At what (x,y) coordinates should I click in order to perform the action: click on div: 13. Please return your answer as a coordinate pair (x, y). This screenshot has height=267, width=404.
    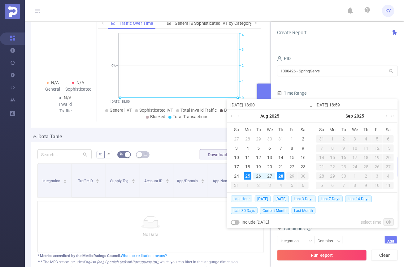
    Looking at the image, I should click on (270, 158).